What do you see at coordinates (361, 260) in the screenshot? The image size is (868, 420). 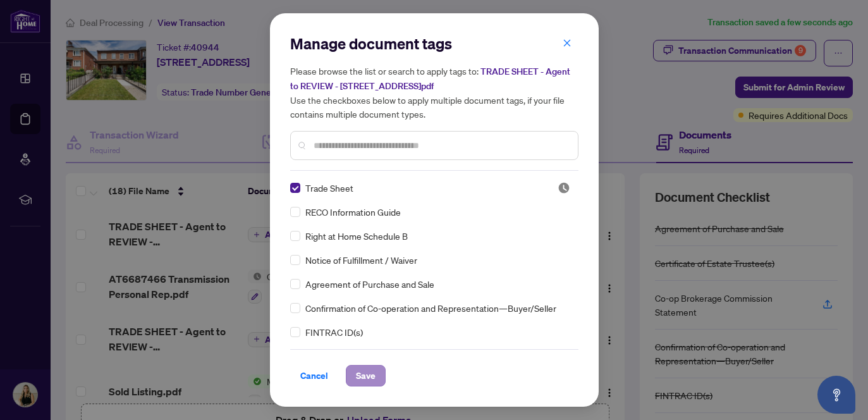 I see `span: Notice of Fulfillment / Waiver` at bounding box center [361, 260].